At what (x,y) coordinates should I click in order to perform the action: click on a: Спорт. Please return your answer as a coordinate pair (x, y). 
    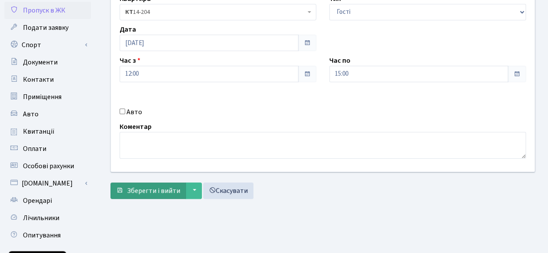
    Looking at the image, I should click on (48, 45).